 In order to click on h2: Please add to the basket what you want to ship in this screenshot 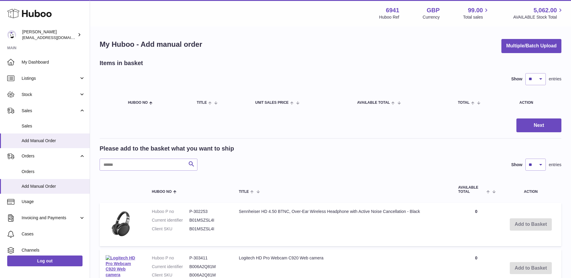, I will do `click(167, 149)`.